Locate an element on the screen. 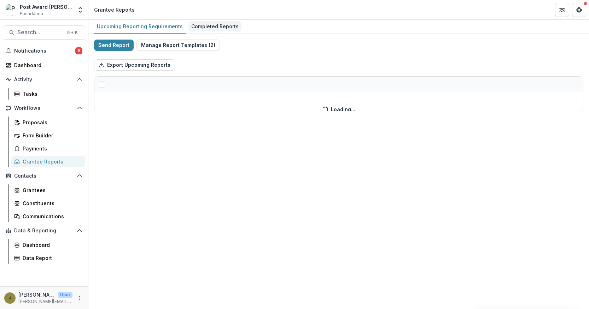  button: Open Activity is located at coordinates (44, 80).